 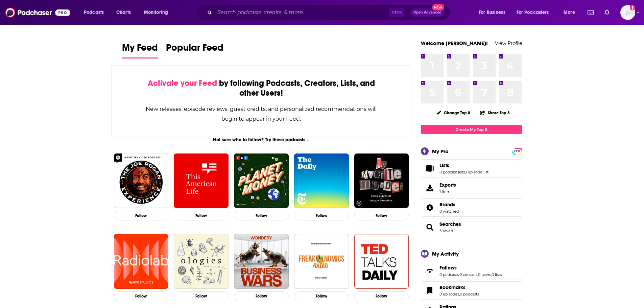 What do you see at coordinates (517, 151) in the screenshot?
I see `span: PRO` at bounding box center [517, 151].